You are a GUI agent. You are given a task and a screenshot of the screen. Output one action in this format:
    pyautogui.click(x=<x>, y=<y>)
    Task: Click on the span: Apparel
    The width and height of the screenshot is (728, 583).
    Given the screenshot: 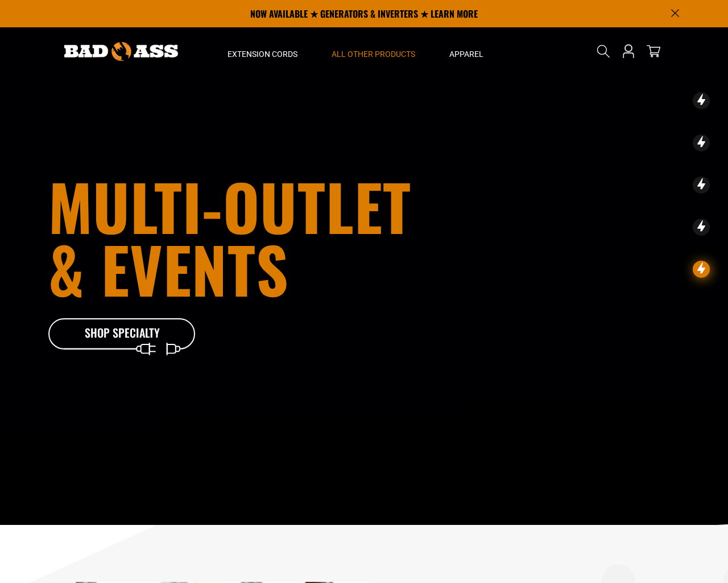 What is the action you would take?
    pyautogui.click(x=467, y=54)
    